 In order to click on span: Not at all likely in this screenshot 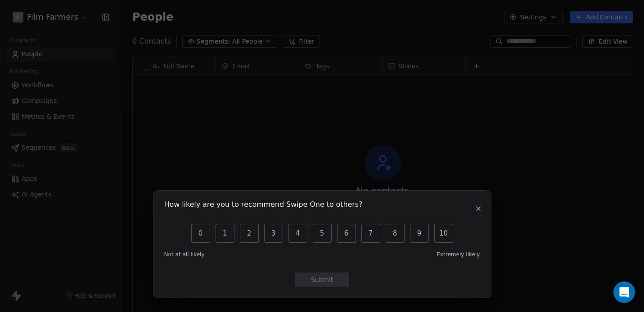, I will do `click(184, 254)`.